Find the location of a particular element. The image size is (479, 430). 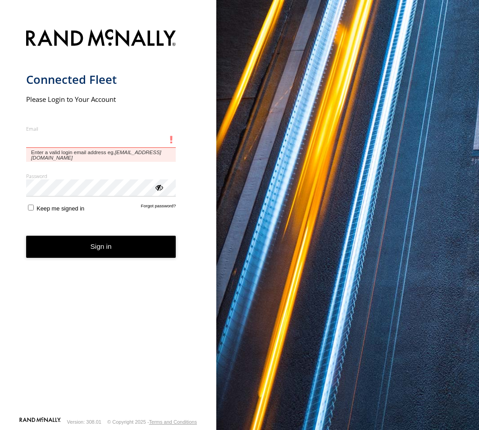

h1: Connected Fleet is located at coordinates (101, 79).